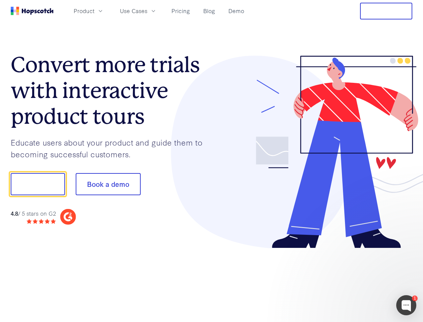 Image resolution: width=423 pixels, height=322 pixels. What do you see at coordinates (415, 298) in the screenshot?
I see `div: 1` at bounding box center [415, 298].